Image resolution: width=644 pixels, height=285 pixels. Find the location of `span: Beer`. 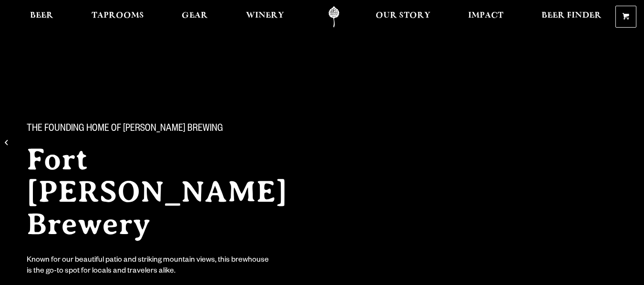

span: Beer is located at coordinates (42, 16).